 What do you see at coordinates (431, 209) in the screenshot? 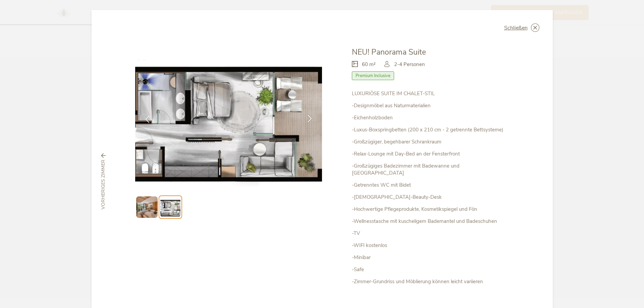
I see `p: -Hochwertige Pflegeprodukte, Kosmetikspiegel und Fön` at bounding box center [431, 209].